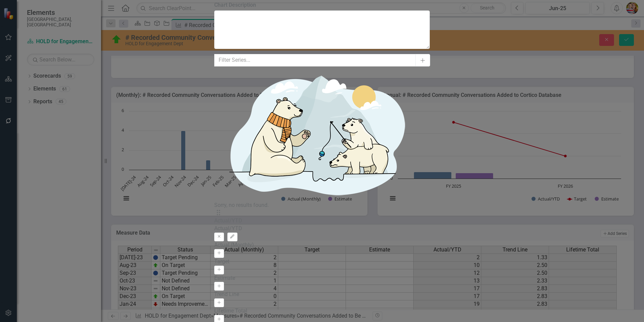 The width and height of the screenshot is (644, 322). What do you see at coordinates (322, 261) in the screenshot?
I see `div: Target` at bounding box center [322, 261].